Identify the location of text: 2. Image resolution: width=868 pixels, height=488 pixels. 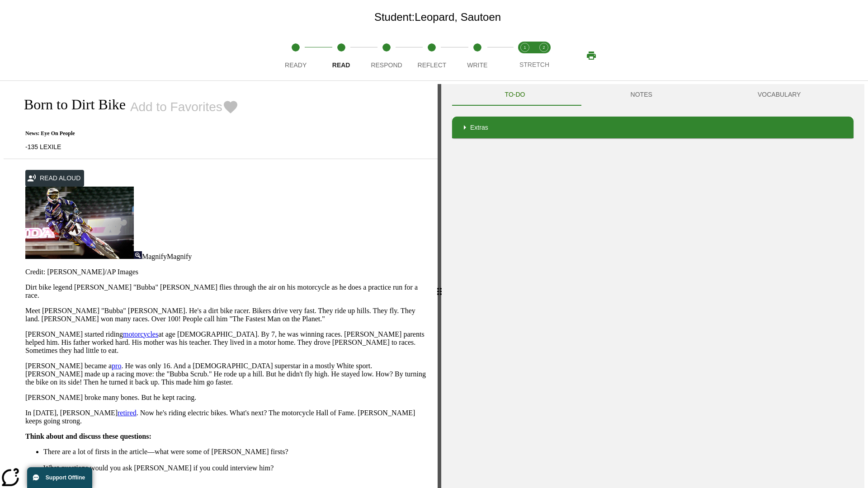
(543, 47).